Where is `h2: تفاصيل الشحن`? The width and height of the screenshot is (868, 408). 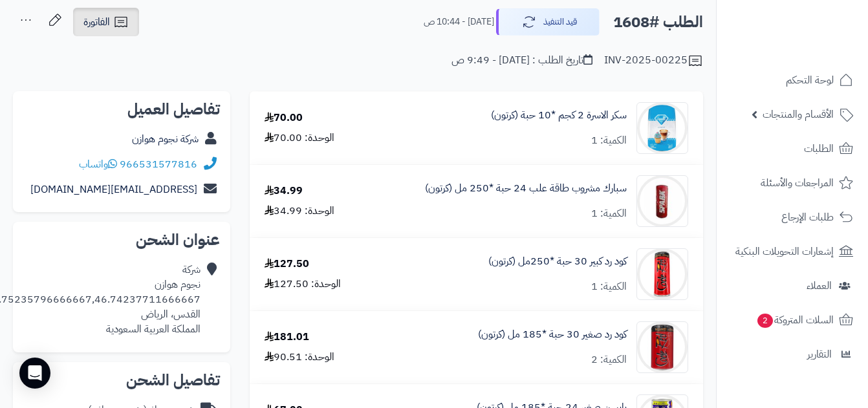 h2: تفاصيل الشحن is located at coordinates (121, 380).